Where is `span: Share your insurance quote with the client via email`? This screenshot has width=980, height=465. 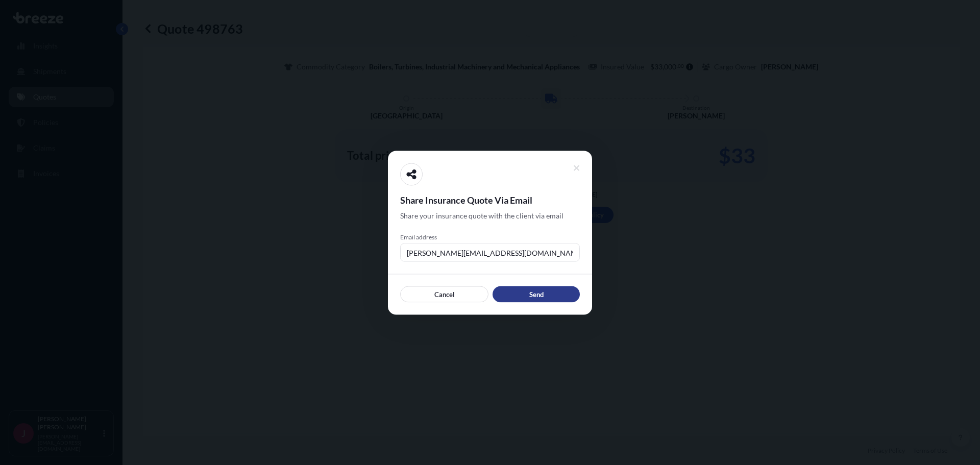
span: Share your insurance quote with the client via email is located at coordinates (482, 216).